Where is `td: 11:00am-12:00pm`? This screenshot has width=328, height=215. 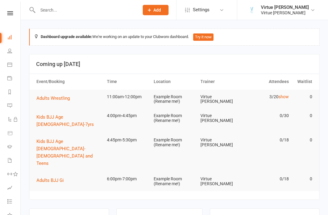
td: 11:00am-12:00pm is located at coordinates (127, 96).